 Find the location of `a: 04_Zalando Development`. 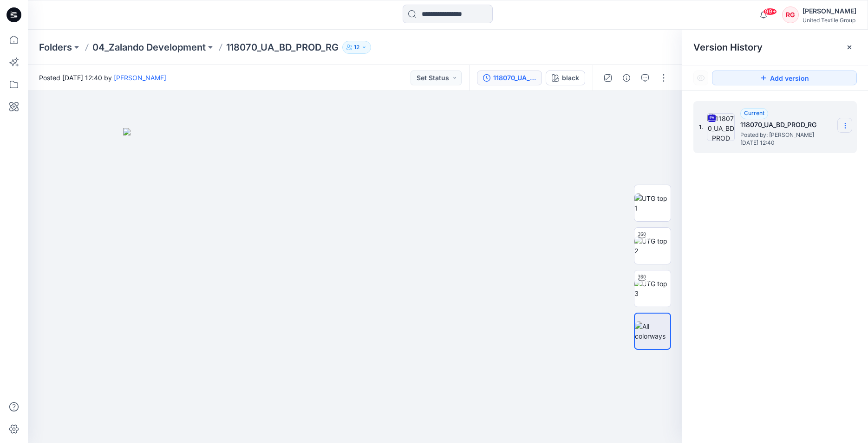

a: 04_Zalando Development is located at coordinates (149, 47).